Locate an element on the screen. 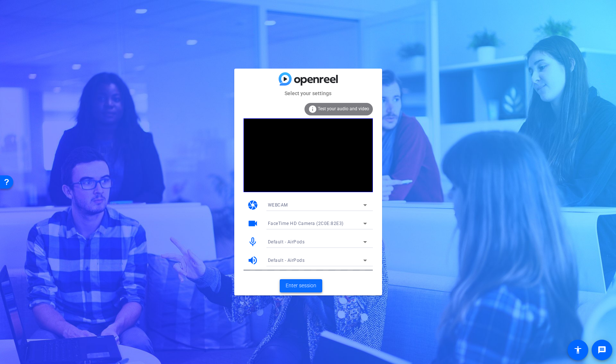 The width and height of the screenshot is (616, 364). button: Enter session is located at coordinates (301, 286).